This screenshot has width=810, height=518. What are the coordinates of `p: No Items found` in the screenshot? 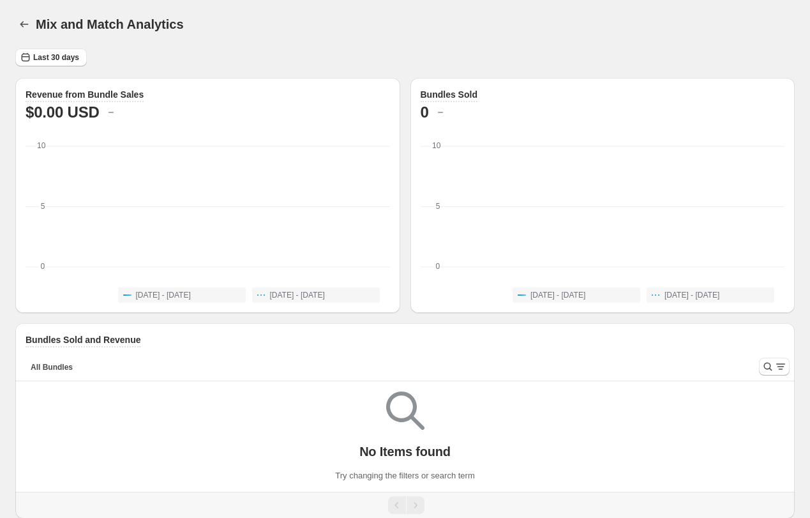 It's located at (405, 451).